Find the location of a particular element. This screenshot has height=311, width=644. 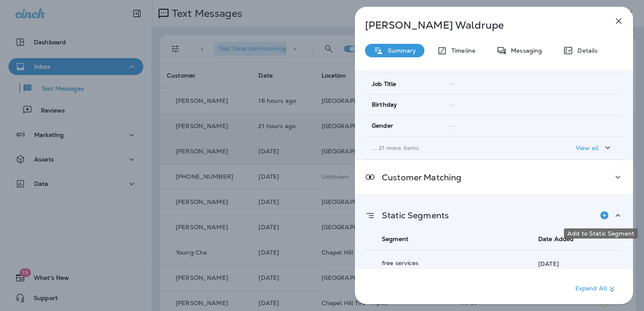

button: Add to Static Segment is located at coordinates (605, 216).